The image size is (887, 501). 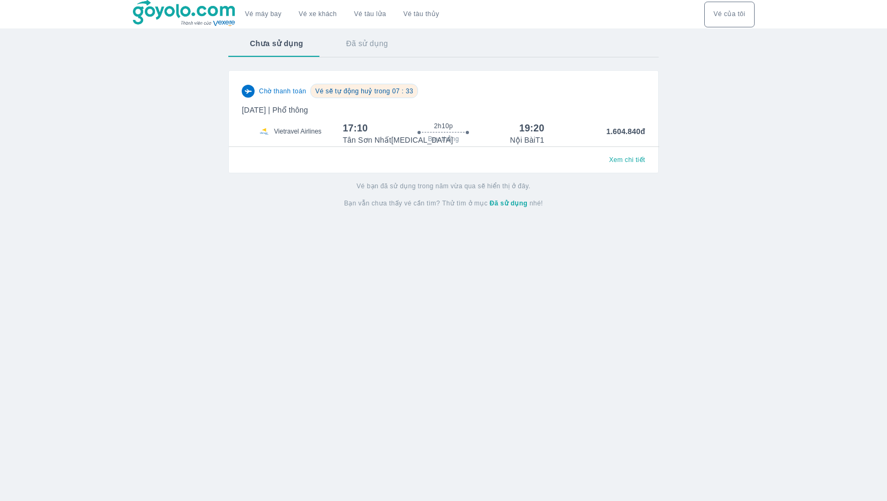 What do you see at coordinates (527, 140) in the screenshot?
I see `p: Nội Bài T1` at bounding box center [527, 140].